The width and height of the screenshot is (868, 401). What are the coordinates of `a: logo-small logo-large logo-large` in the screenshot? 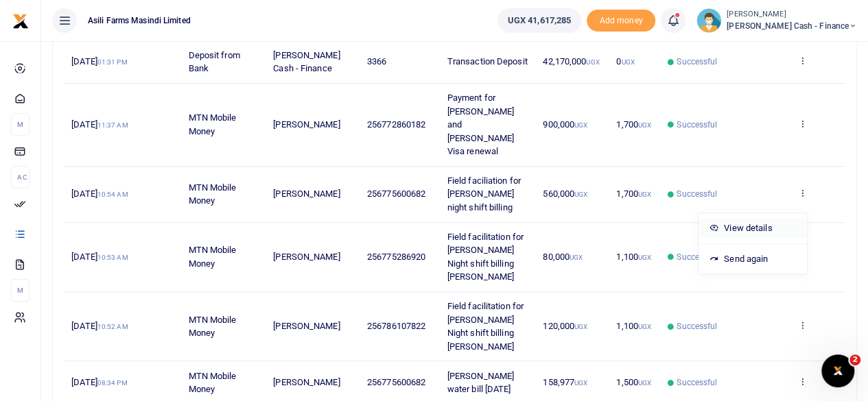 It's located at (20, 20).